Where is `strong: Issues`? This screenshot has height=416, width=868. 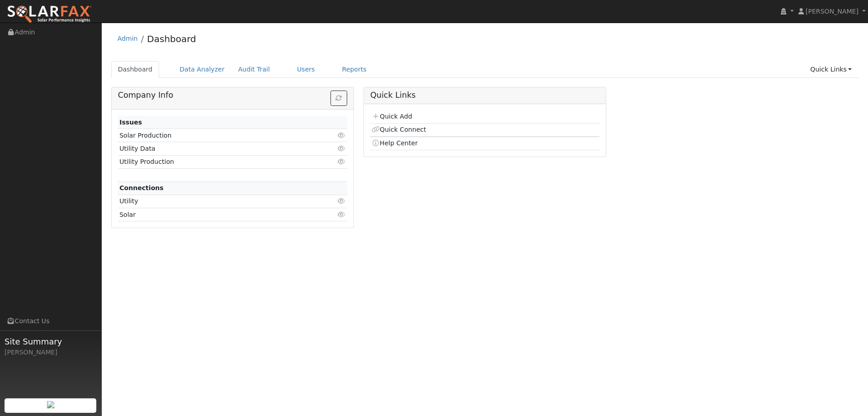
strong: Issues is located at coordinates (131, 122).